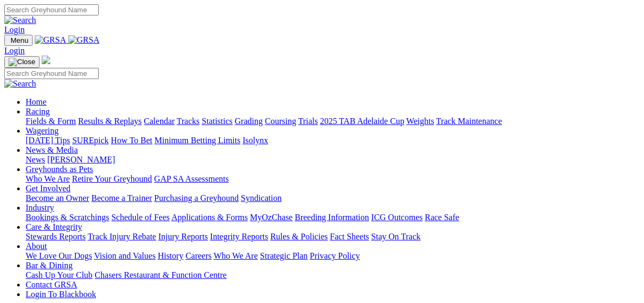 This screenshot has height=303, width=644. What do you see at coordinates (42, 131) in the screenshot?
I see `a: Wagering` at bounding box center [42, 131].